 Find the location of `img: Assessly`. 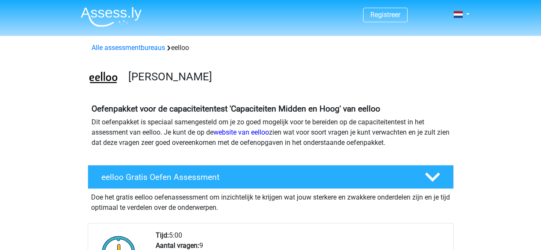

img: Assessly is located at coordinates (111, 17).